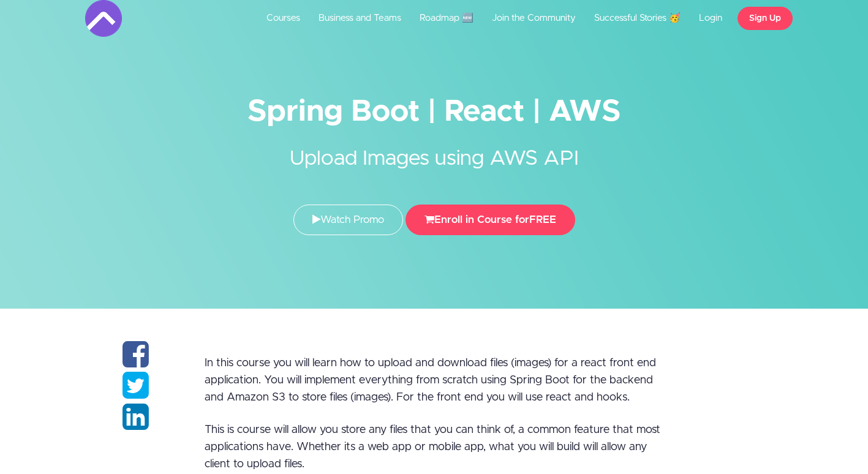 This screenshot has height=474, width=868. I want to click on h2: Upload Images using AWS API, so click(435, 149).